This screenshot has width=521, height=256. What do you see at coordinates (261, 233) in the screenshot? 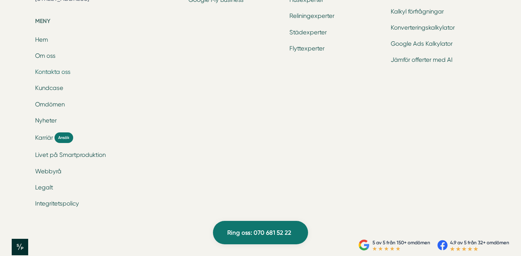
I see `a: Ring oss: 070 681 52 22` at bounding box center [261, 233].